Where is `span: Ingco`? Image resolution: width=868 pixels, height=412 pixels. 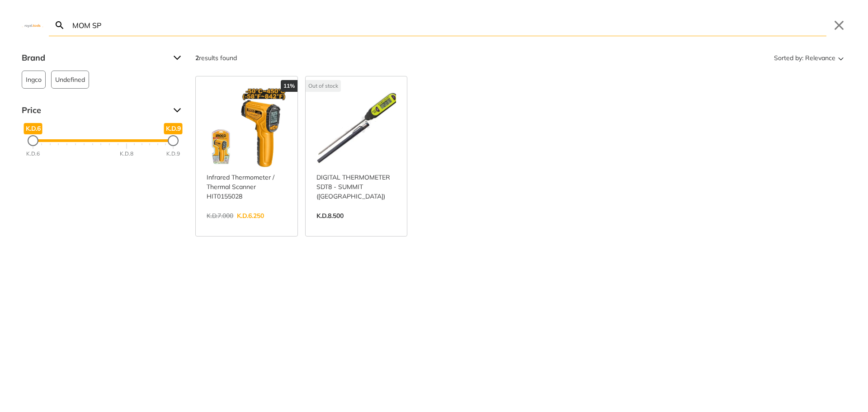
span: Ingco is located at coordinates (34, 80).